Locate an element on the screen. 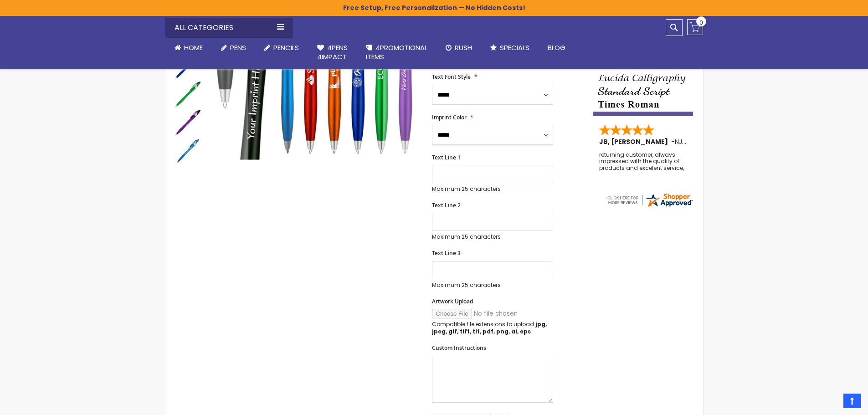 The width and height of the screenshot is (868, 415). span: 0 is located at coordinates (701, 22).